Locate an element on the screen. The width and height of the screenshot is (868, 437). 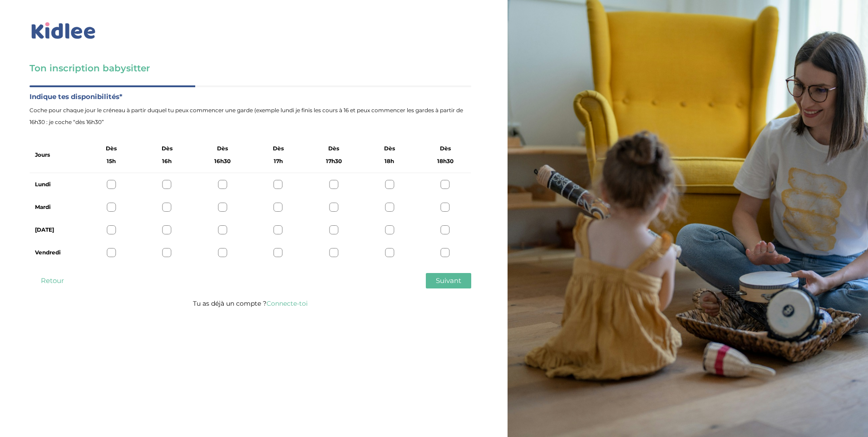
span: 16h30 is located at coordinates (222, 161).